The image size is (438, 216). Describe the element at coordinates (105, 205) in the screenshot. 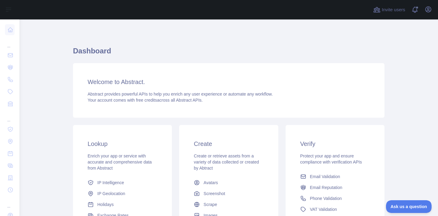

I see `span: Holidays` at that location.